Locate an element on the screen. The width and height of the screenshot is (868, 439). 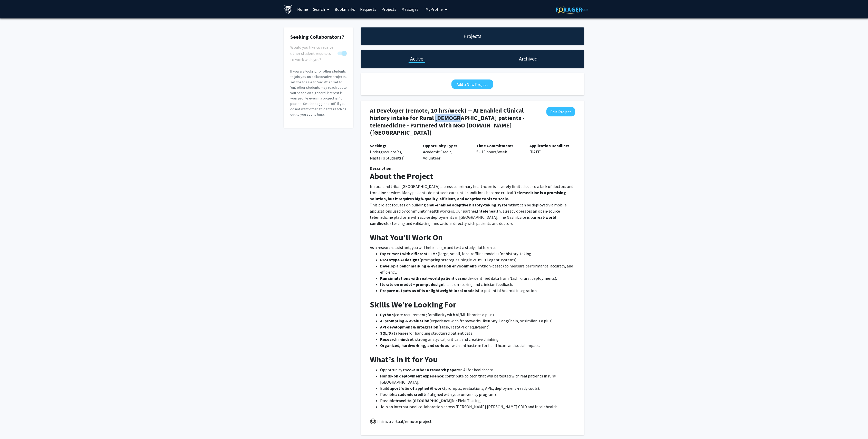
a: Search is located at coordinates (322, 9).